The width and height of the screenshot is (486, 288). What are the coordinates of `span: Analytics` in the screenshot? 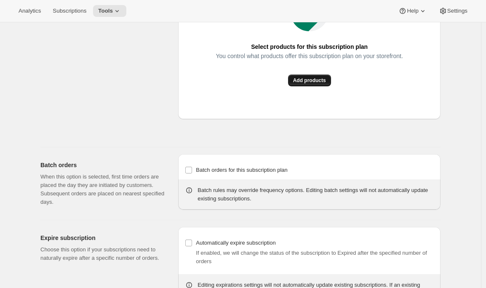 It's located at (29, 11).